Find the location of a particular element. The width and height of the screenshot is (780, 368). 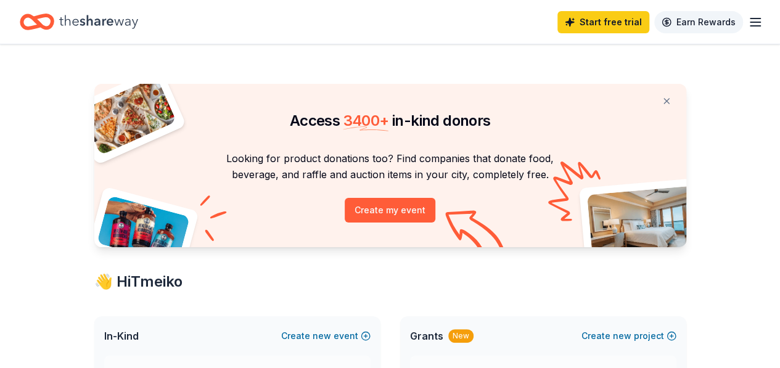

span: Access in-kind donors is located at coordinates (390, 120).